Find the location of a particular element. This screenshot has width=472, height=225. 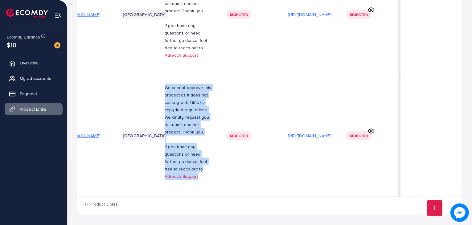

span: Overview is located at coordinates (29, 63).